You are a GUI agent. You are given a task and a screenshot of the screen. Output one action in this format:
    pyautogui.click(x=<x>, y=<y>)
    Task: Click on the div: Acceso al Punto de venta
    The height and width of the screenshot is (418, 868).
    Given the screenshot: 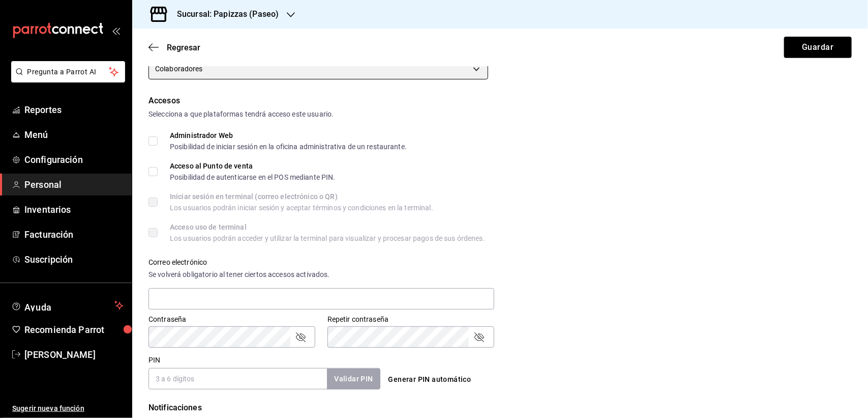 What is the action you would take?
    pyautogui.click(x=253, y=166)
    